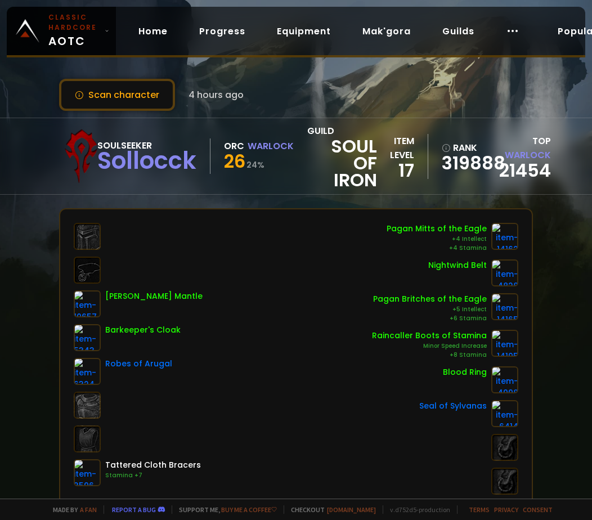  Describe the element at coordinates (505, 273) in the screenshot. I see `img: item-4828` at that location.